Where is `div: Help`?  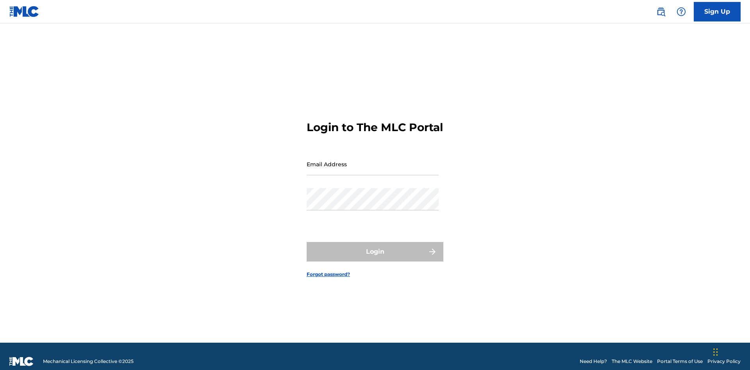 div: Help is located at coordinates (681, 12).